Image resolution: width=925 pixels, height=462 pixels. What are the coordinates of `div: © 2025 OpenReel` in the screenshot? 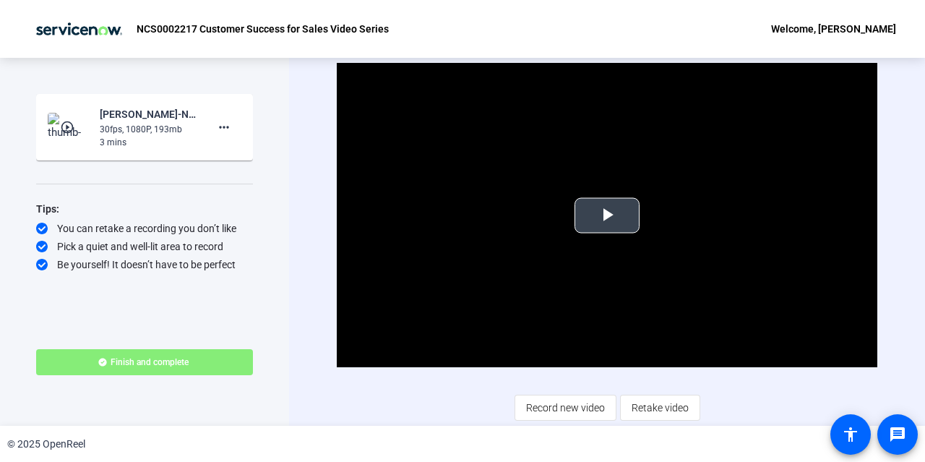 It's located at (46, 444).